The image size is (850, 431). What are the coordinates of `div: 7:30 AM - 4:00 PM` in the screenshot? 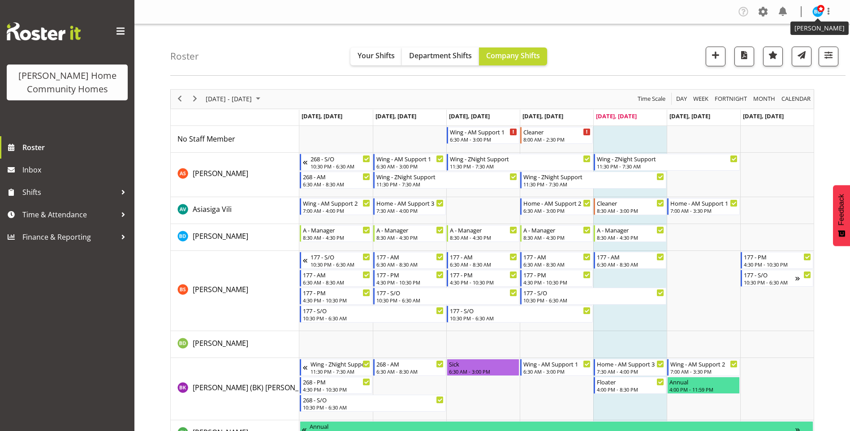 It's located at (410, 211).